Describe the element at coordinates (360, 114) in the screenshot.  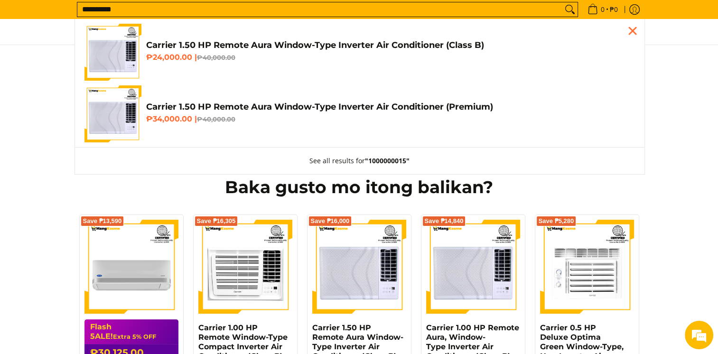
I see `a: Carrier 1.50 HP Remote Aura Window-Type Inverter Air Conditioner (Premium) Carrier 1.50 HP Remote...` at that location.